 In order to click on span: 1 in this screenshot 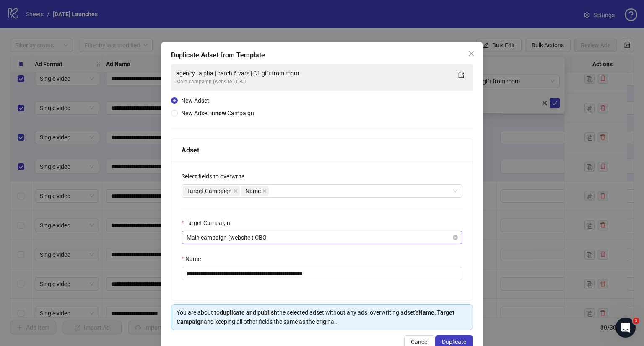, I will do `click(636, 321)`.